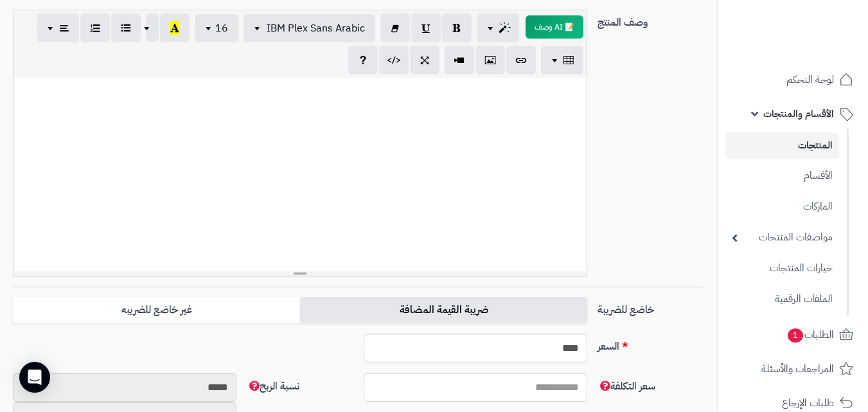 The width and height of the screenshot is (868, 412). I want to click on span: الطلبات, so click(811, 335).